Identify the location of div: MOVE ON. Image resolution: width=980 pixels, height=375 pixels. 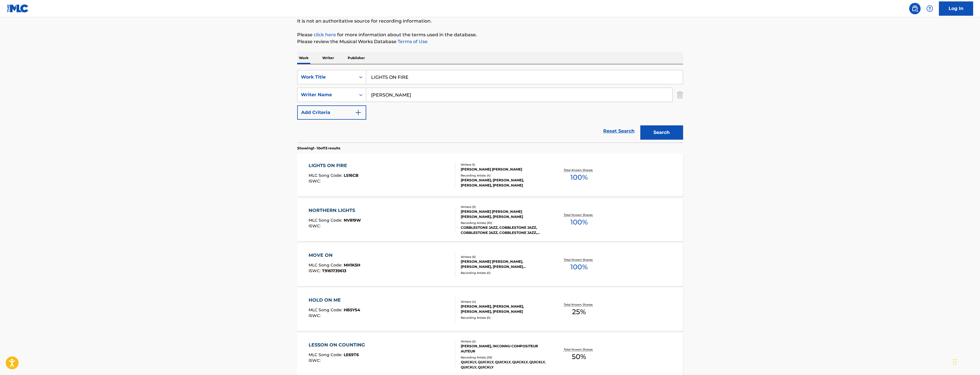
(335, 256).